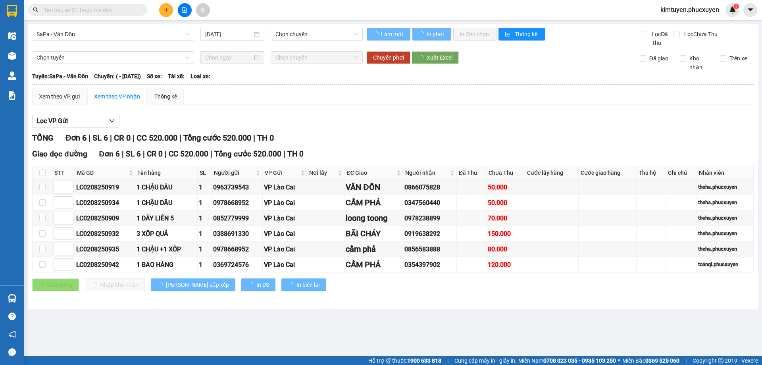 The image size is (762, 365). What do you see at coordinates (76, 138) in the screenshot?
I see `span: Đơn 6` at bounding box center [76, 138].